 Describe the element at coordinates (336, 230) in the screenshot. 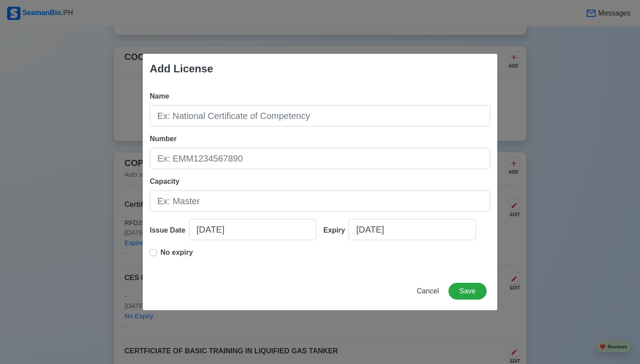

I see `div: Expiry` at that location.